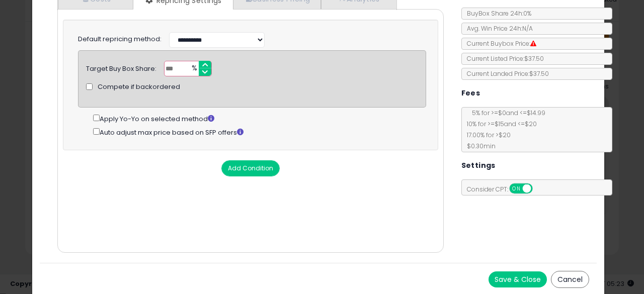 The width and height of the screenshot is (644, 294). Describe the element at coordinates (503, 58) in the screenshot. I see `span: Current Listed Price: $37.50` at that location.